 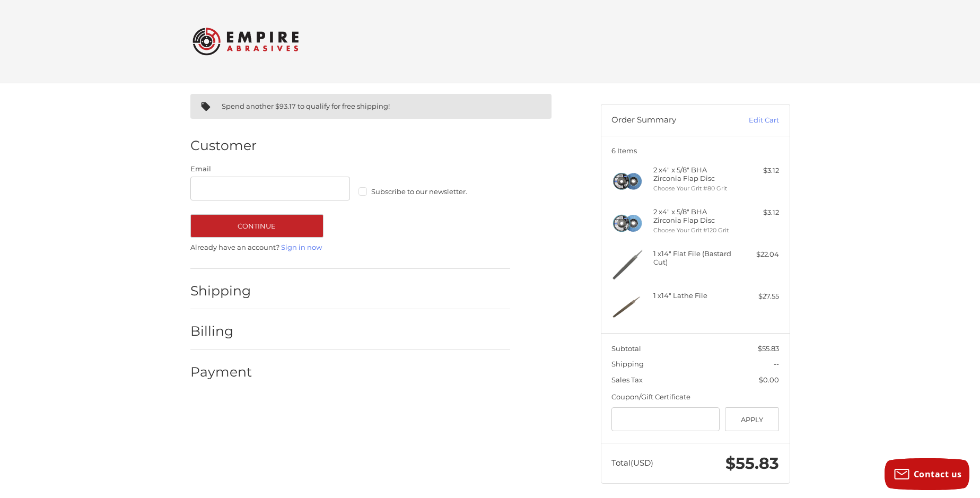 What do you see at coordinates (694, 295) in the screenshot?
I see `h4: 1 x 14" Lathe File` at bounding box center [694, 295].